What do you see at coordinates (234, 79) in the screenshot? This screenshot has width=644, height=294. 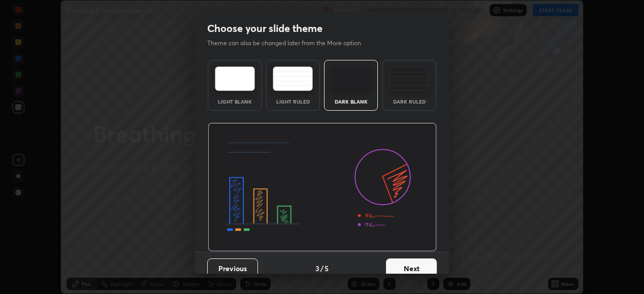 I see `img: lightTheme.e5ed3b09.svg` at bounding box center [234, 79].